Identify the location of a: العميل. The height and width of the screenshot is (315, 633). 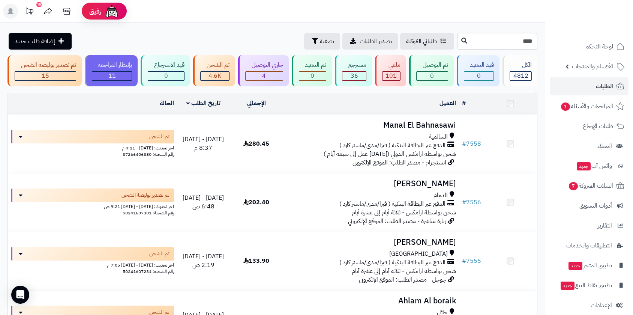
(448, 103).